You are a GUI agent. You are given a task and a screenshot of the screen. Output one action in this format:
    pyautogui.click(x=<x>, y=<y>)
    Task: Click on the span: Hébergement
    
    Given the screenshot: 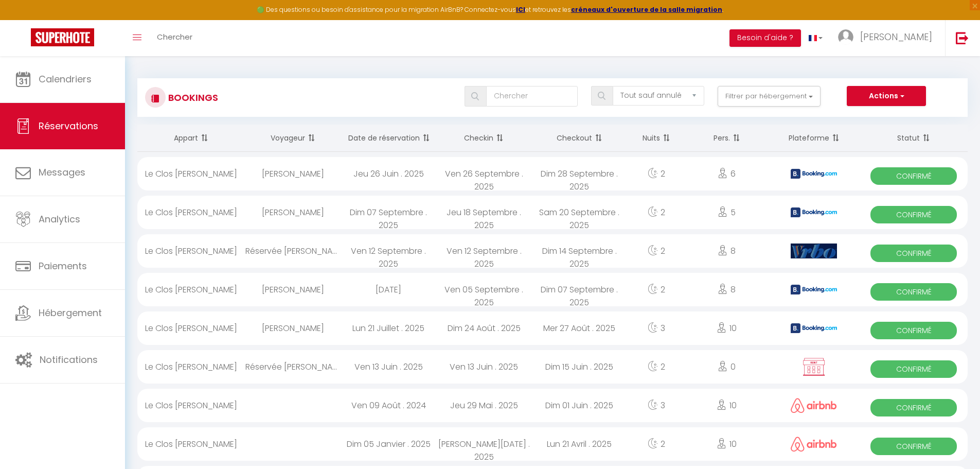 What is the action you would take?
    pyautogui.click(x=70, y=313)
    